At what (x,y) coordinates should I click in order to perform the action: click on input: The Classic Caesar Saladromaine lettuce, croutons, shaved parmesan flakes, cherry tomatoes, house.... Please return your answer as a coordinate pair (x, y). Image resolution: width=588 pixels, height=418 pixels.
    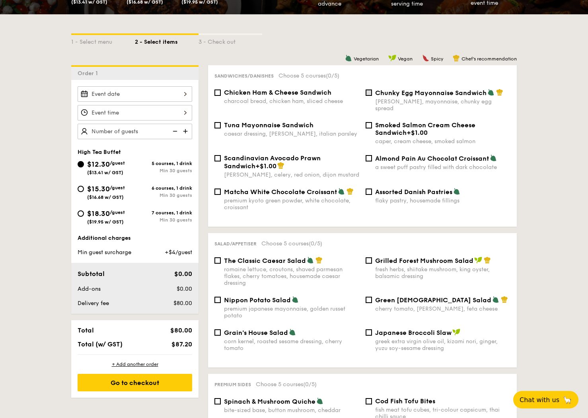
    Looking at the image, I should click on (217, 260).